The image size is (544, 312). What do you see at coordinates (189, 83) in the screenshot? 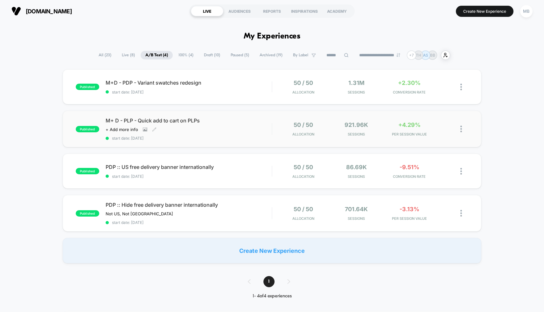
I see `span: M+D - PDP - Variant swatches redesign` at bounding box center [189, 83].